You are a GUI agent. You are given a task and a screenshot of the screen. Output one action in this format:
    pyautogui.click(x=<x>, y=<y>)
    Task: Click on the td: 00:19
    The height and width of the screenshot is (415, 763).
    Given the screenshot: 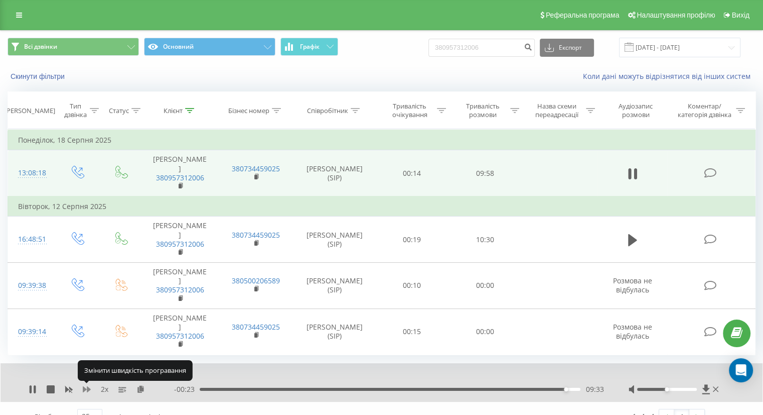 What is the action you would take?
    pyautogui.click(x=412, y=239)
    